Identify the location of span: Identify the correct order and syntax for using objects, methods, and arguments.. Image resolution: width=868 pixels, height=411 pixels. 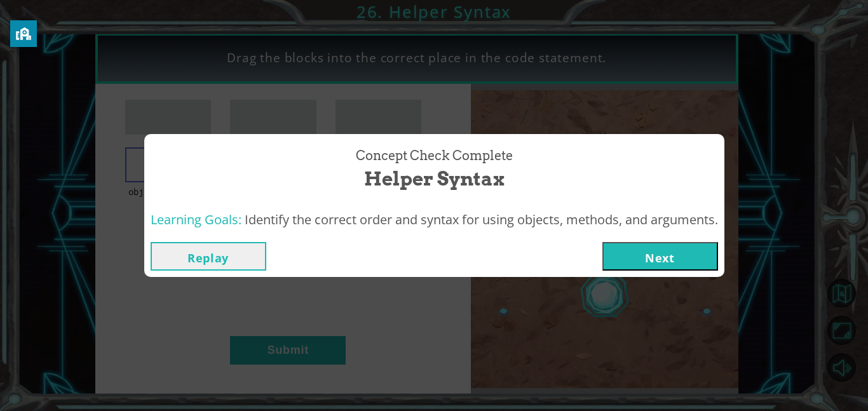
(481, 219).